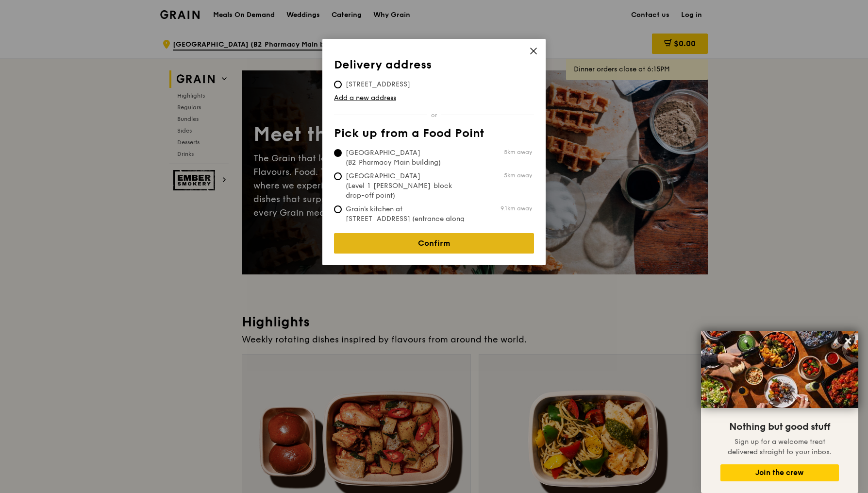 The height and width of the screenshot is (493, 868). I want to click on span: 9.1km away, so click(516, 209).